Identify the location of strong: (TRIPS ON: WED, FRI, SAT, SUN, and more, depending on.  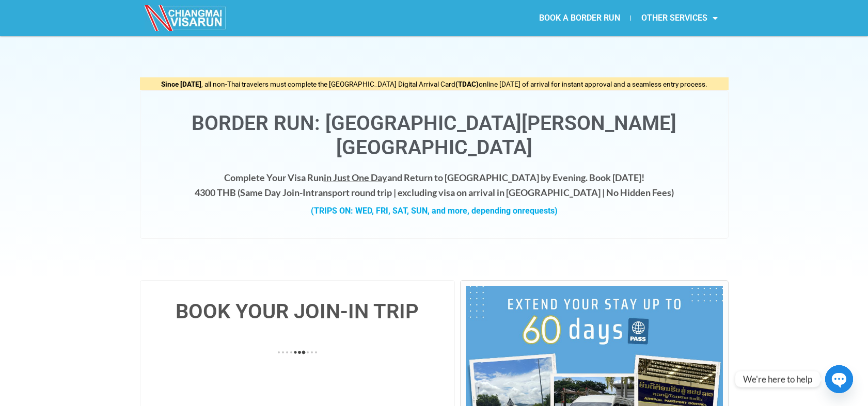
(435, 210).